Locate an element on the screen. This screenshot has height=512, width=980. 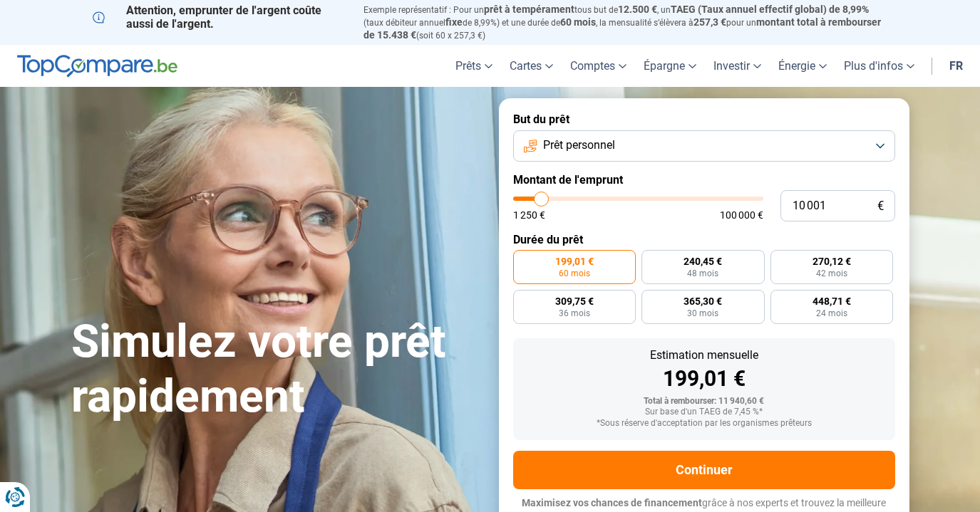
span: Maximisez vos chances de financement is located at coordinates (612, 502).